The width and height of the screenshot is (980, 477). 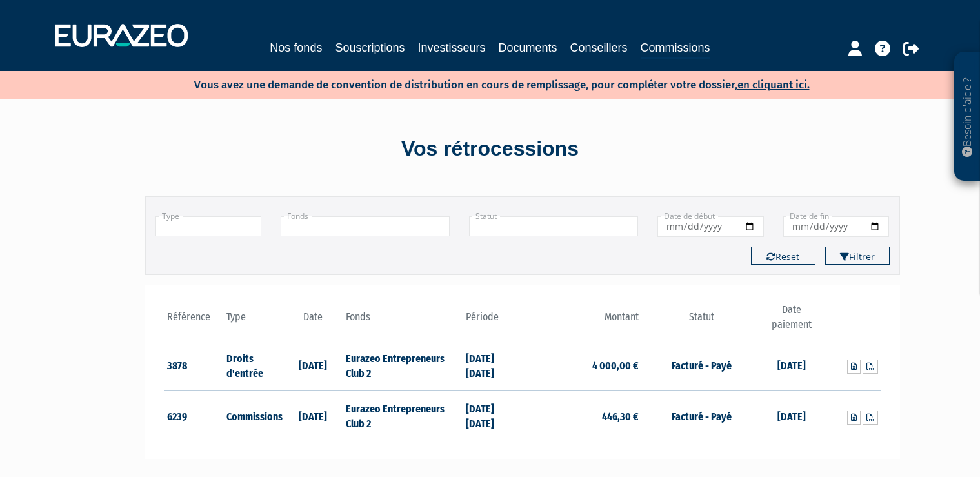 What do you see at coordinates (193, 364) in the screenshot?
I see `td: 3878` at bounding box center [193, 364].